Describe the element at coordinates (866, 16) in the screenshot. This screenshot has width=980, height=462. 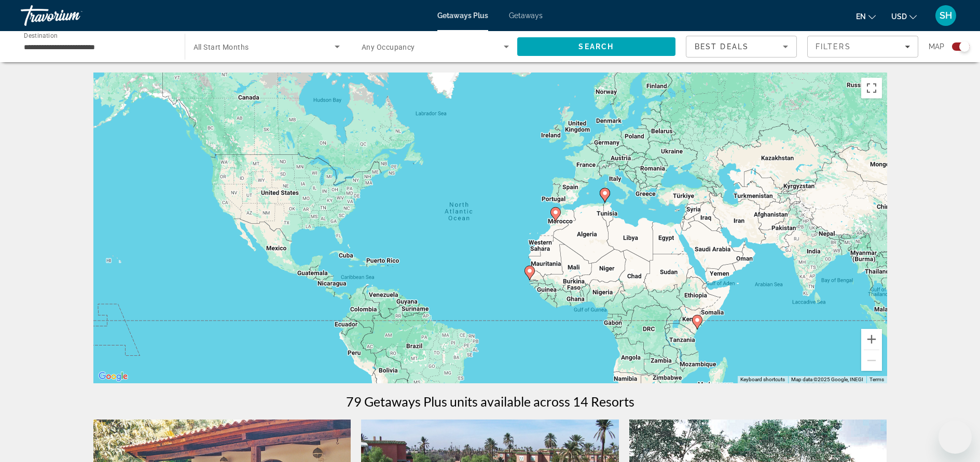
I see `button: Change language` at that location.